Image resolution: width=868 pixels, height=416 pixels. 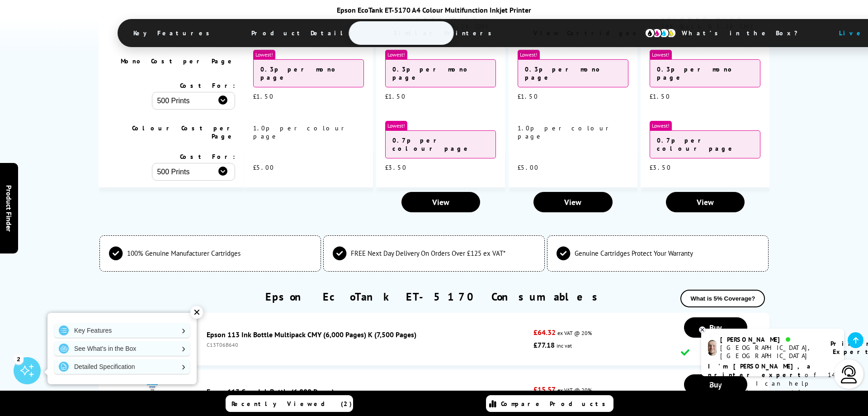 What do you see at coordinates (122, 366) in the screenshot?
I see `a: Detailed Specification` at bounding box center [122, 366].